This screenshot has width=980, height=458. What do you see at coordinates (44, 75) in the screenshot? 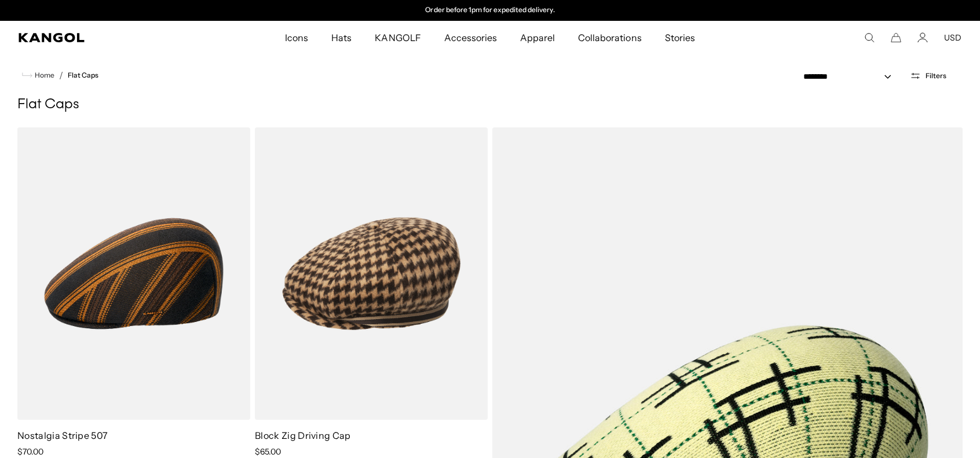
I see `span: Home` at bounding box center [44, 75].